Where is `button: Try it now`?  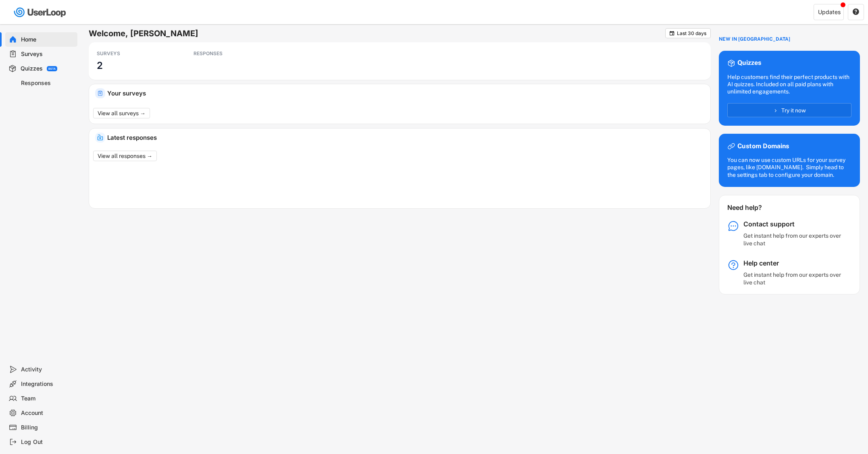 button: Try it now is located at coordinates (790, 110).